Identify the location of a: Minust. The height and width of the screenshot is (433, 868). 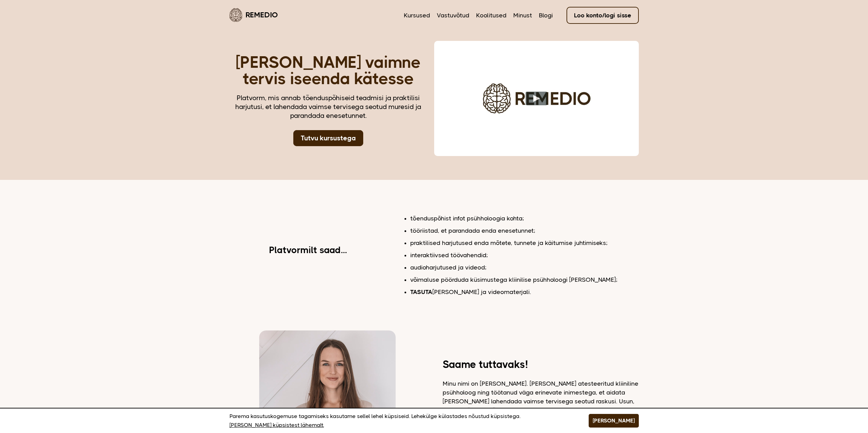
(522, 15).